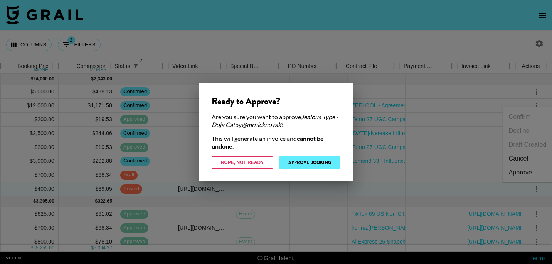  What do you see at coordinates (268, 142) in the screenshot?
I see `strong: cannot be undone` at bounding box center [268, 142].